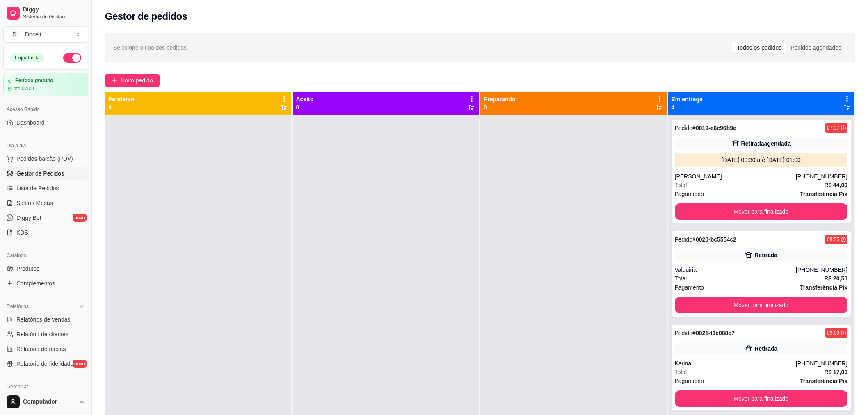 Image resolution: width=868 pixels, height=415 pixels. I want to click on span: Gestor de Pedidos, so click(40, 174).